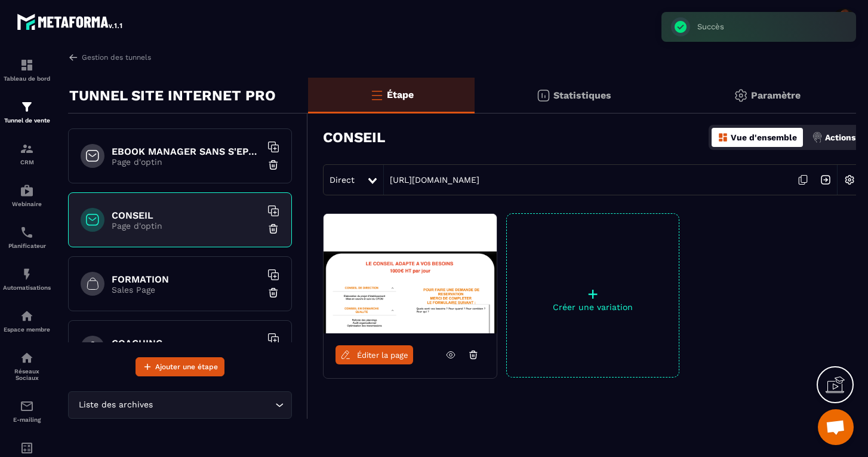  What do you see at coordinates (27, 246) in the screenshot?
I see `p: Planificateur` at bounding box center [27, 246].